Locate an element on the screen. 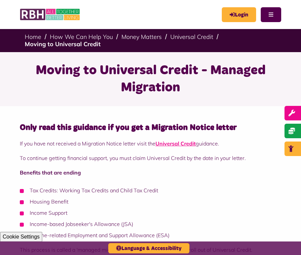 The image size is (301, 255). img: RBH is located at coordinates (50, 14).